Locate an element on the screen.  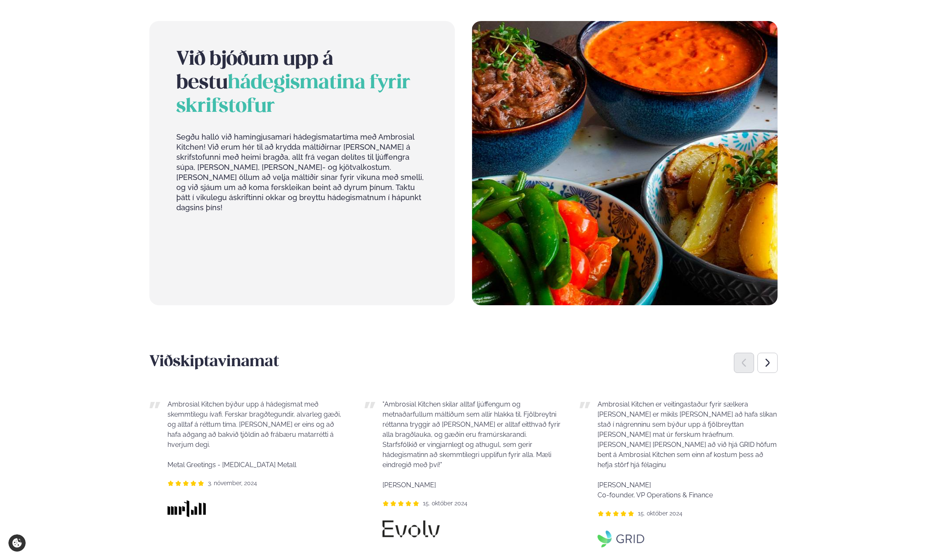
span: Ambrosial Kitchen býður upp á hádegismat með skemmtilegu ívafi. Ferskar bragðtegundir, alvarleg g... is located at coordinates (254, 425).